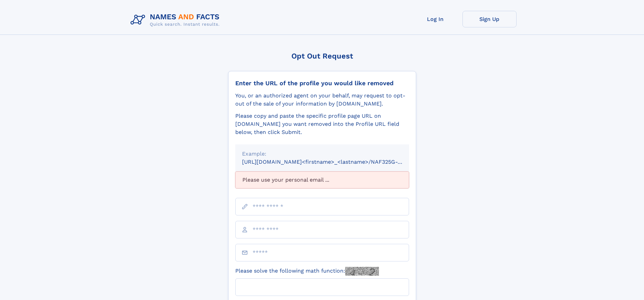 The width and height of the screenshot is (644, 300). I want to click on div: Example:, so click(322, 154).